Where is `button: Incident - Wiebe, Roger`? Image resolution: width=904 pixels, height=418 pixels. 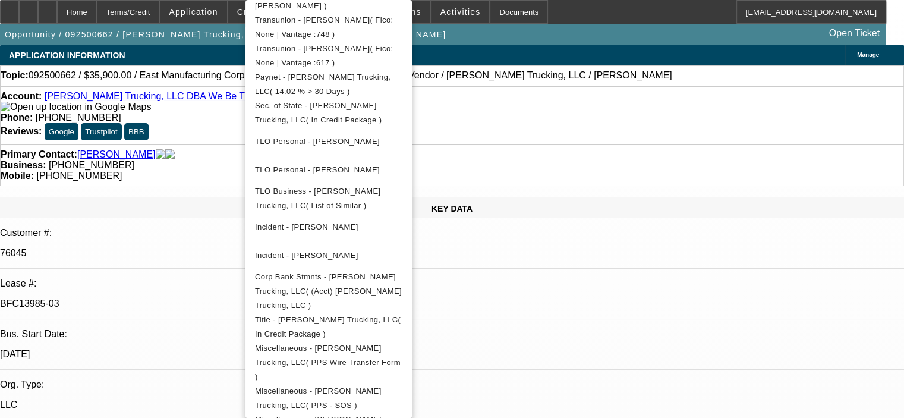 button: Incident - Wiebe, Roger is located at coordinates (329, 227).